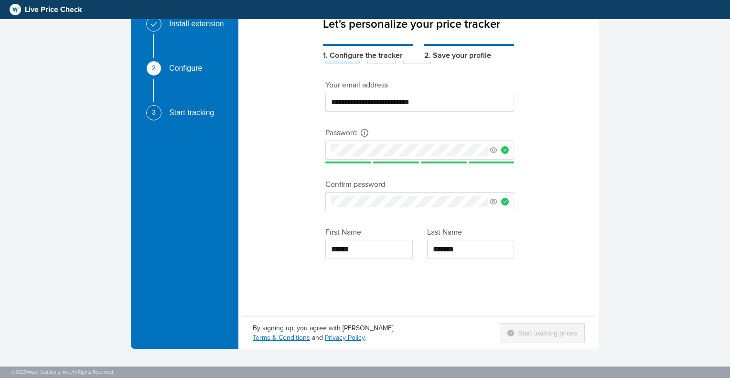  What do you see at coordinates (154, 68) in the screenshot?
I see `span: 2` at bounding box center [154, 68].